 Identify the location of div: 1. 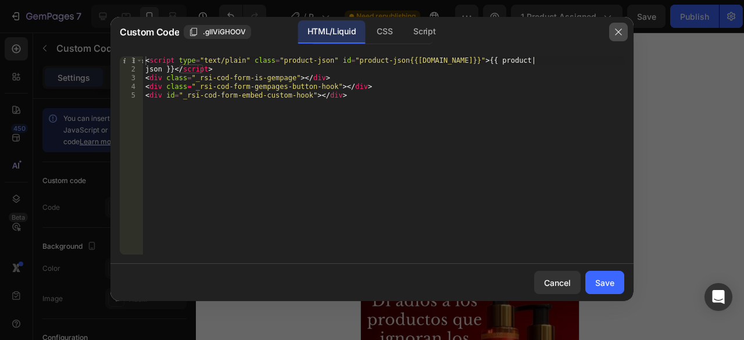
(131, 60).